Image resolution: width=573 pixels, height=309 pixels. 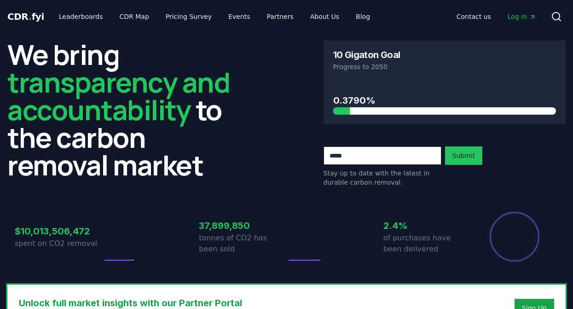 I want to click on span: transparency and accountability, so click(x=118, y=96).